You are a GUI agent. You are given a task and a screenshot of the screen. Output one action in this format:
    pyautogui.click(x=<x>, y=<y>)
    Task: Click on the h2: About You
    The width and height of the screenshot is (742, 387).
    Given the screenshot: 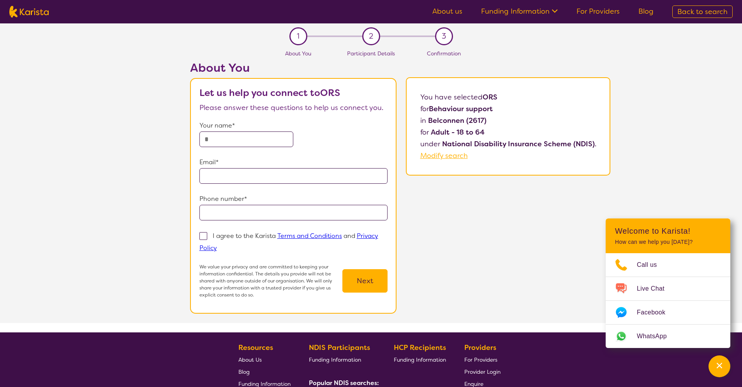 What is the action you would take?
    pyautogui.click(x=293, y=68)
    